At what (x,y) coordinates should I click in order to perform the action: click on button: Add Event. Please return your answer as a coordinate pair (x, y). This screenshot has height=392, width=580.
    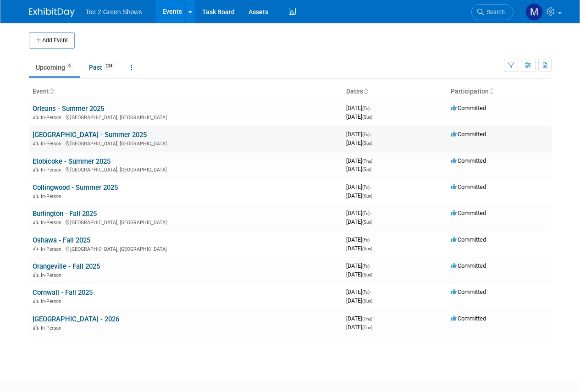
    Looking at the image, I should click on (52, 40).